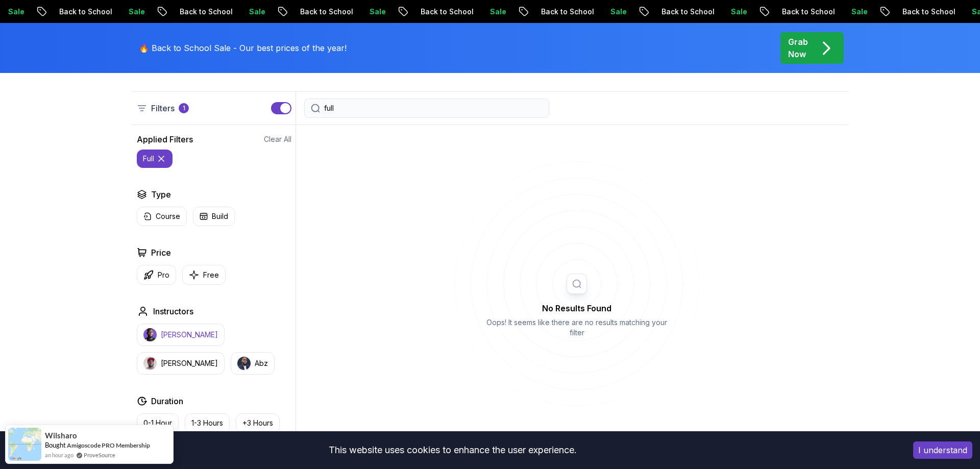 This screenshot has height=469, width=980. I want to click on span: Wilsharo, so click(61, 436).